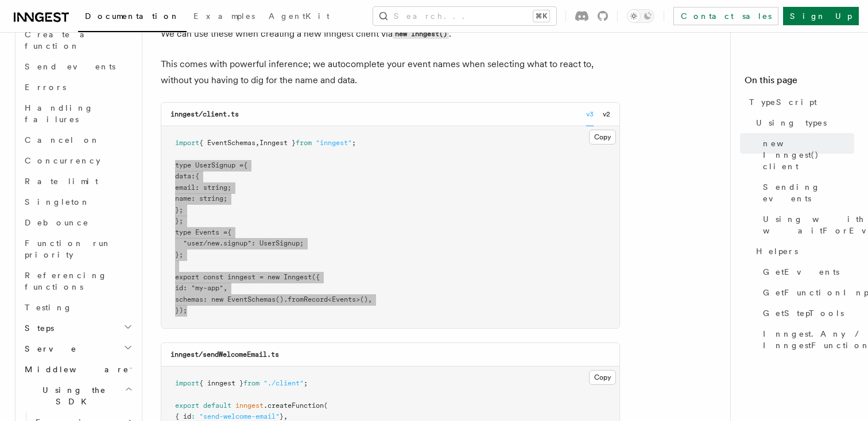 The width and height of the screenshot is (868, 421). Describe the element at coordinates (803, 123) in the screenshot. I see `a: Using types` at that location.